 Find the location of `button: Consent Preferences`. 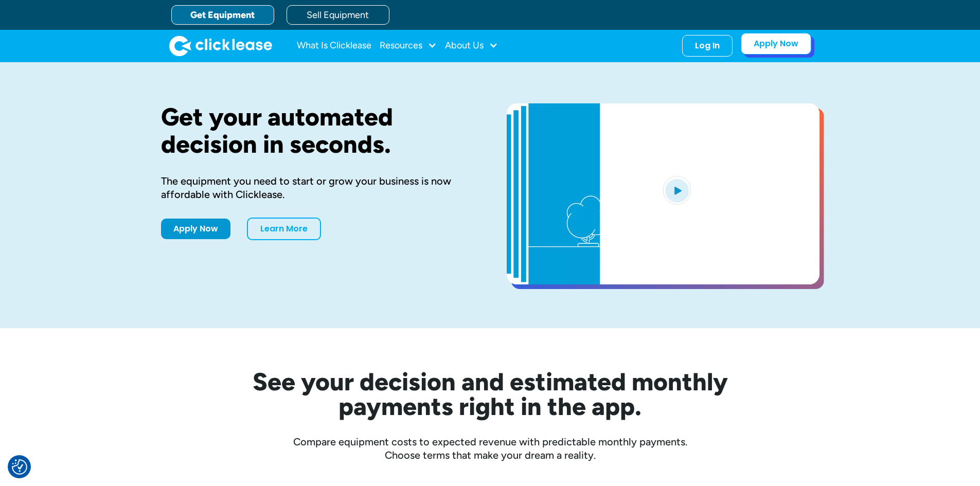

button: Consent Preferences is located at coordinates (19, 467).